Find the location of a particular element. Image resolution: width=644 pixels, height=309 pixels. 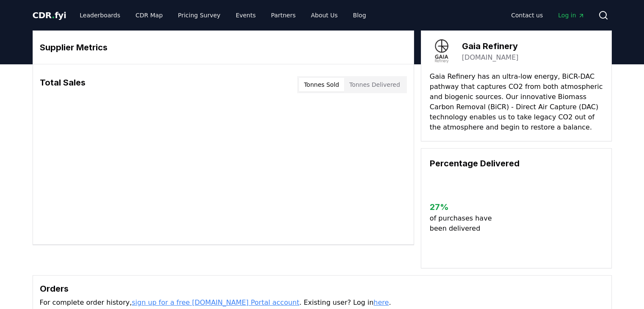

button: Tonnes Delivered is located at coordinates (375, 84).